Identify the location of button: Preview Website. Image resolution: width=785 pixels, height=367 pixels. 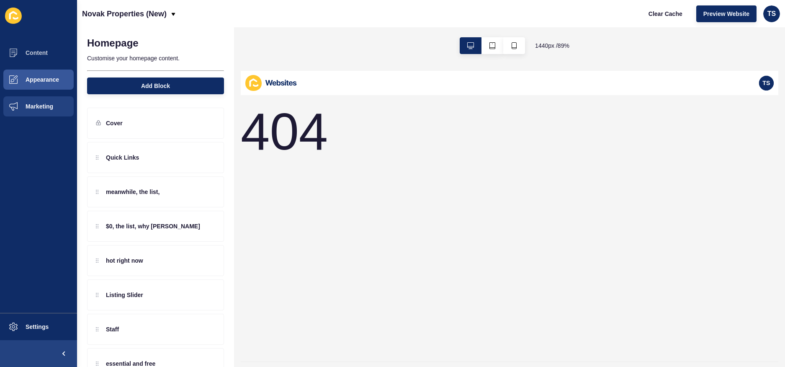
(726, 14).